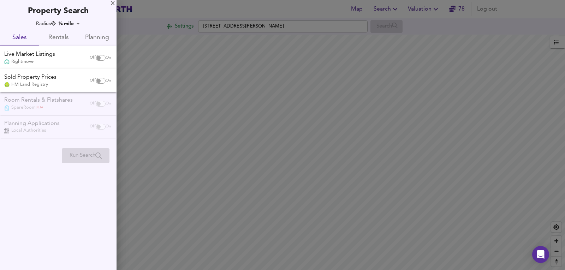  I want to click on span: Rentals, so click(58, 38).